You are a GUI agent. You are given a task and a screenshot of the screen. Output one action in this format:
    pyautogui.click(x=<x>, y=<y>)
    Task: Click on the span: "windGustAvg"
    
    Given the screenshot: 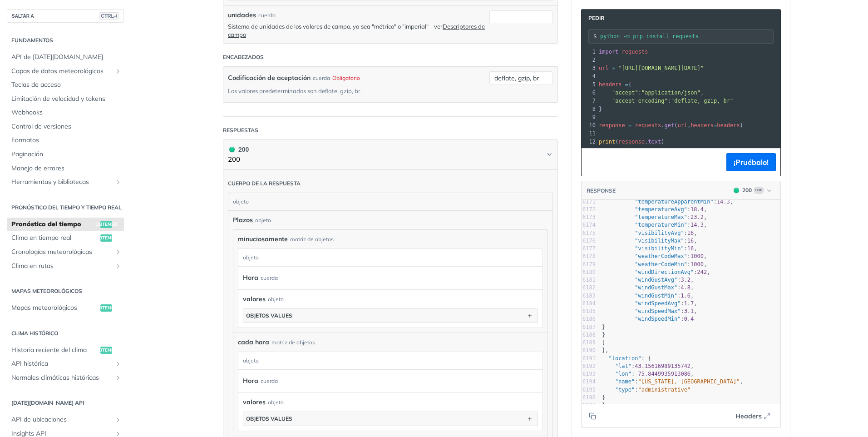 What is the action you would take?
    pyautogui.click(x=656, y=280)
    